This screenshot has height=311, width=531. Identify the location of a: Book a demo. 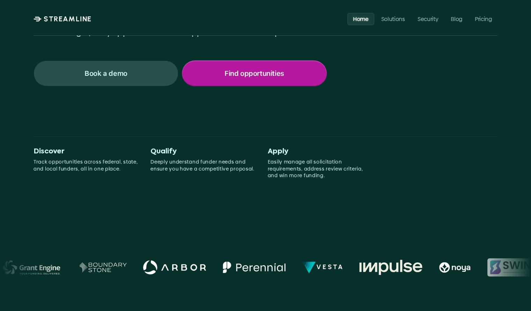
(106, 73).